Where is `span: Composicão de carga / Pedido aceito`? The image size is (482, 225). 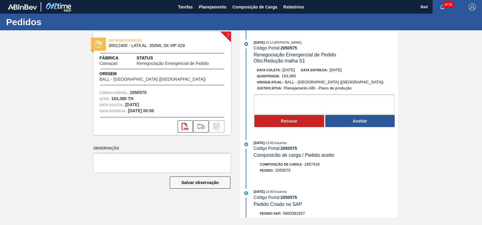
span: Composicão de carga / Pedido aceito is located at coordinates (294, 155).